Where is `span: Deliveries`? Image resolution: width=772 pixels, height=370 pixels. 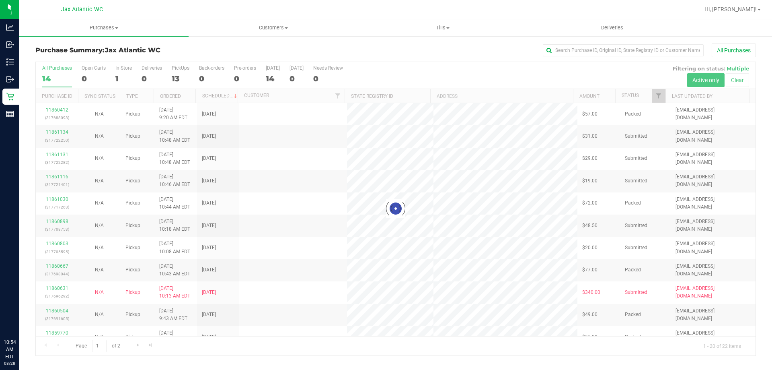 span: Deliveries is located at coordinates (612, 28).